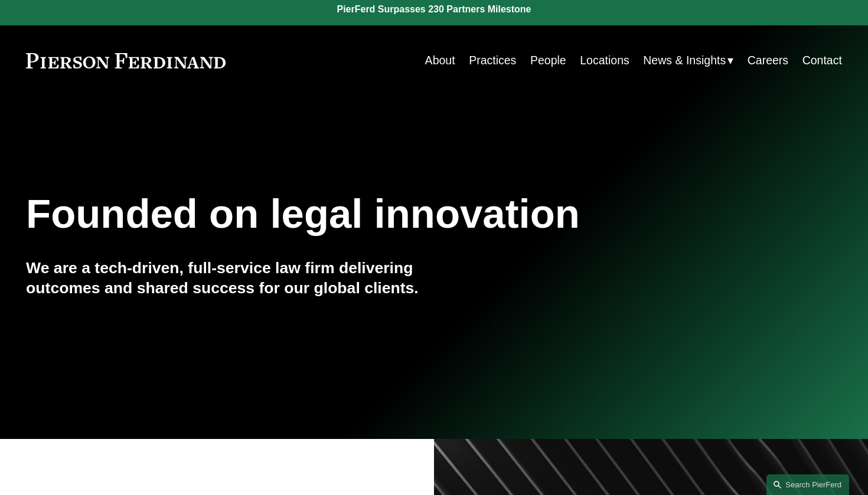 This screenshot has height=495, width=868. Describe the element at coordinates (821, 60) in the screenshot. I see `a: Contact` at that location.